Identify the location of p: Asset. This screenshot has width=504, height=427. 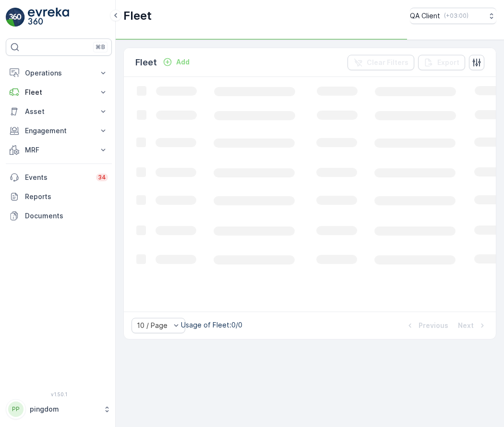
(58, 111).